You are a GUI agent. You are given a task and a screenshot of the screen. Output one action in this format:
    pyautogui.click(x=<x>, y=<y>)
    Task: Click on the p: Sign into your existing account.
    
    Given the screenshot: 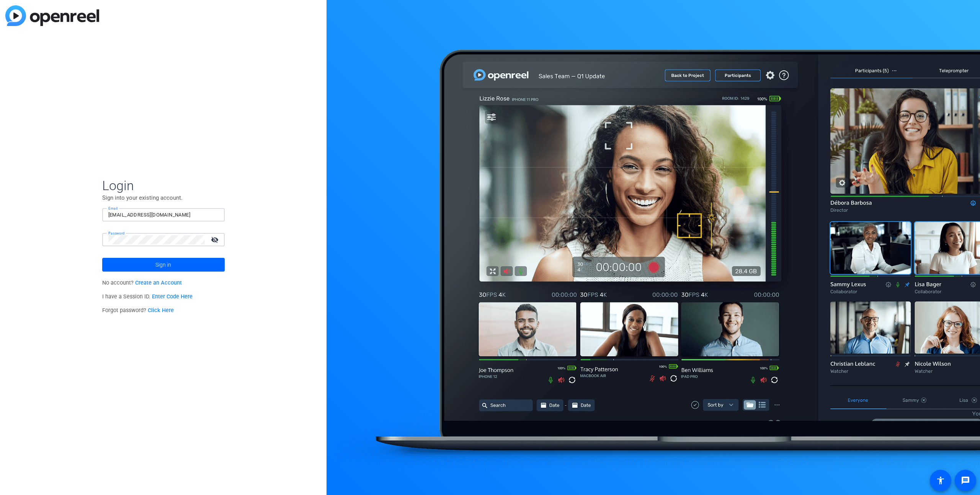 What is the action you would take?
    pyautogui.click(x=164, y=198)
    